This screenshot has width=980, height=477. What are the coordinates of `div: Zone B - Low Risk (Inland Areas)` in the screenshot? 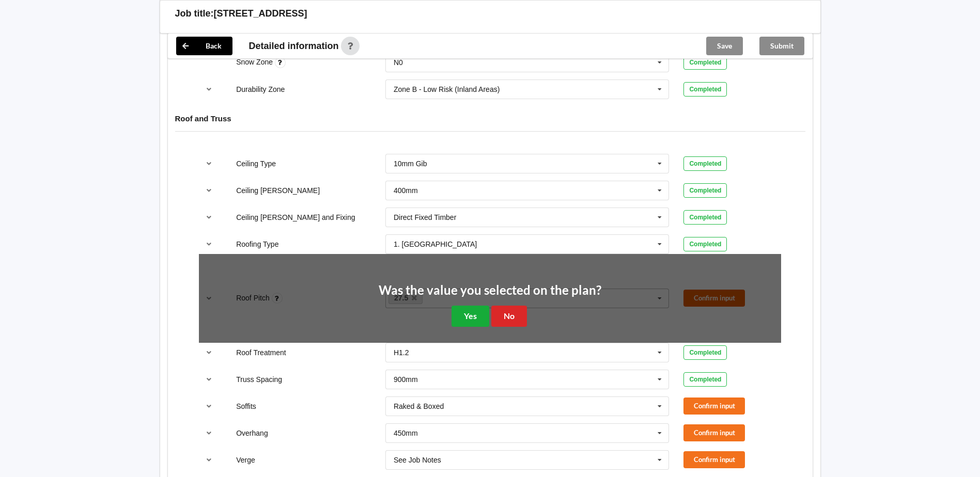 It's located at (446, 89).